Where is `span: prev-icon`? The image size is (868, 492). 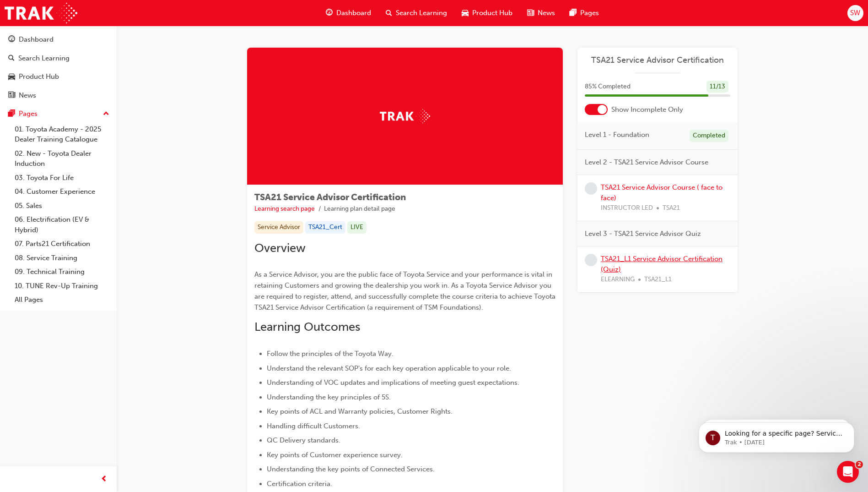 span: prev-icon is located at coordinates (104, 479).